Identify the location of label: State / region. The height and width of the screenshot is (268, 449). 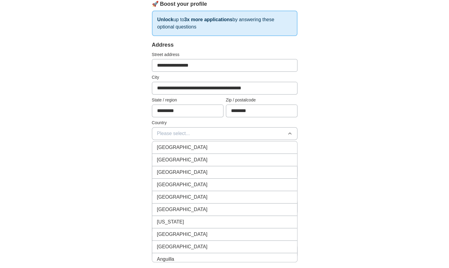
(188, 100).